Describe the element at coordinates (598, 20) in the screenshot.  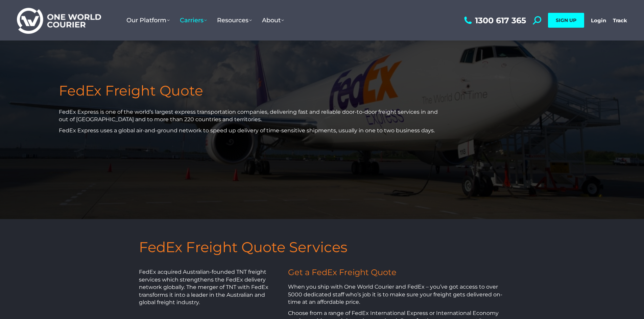
I see `a: Login` at that location.